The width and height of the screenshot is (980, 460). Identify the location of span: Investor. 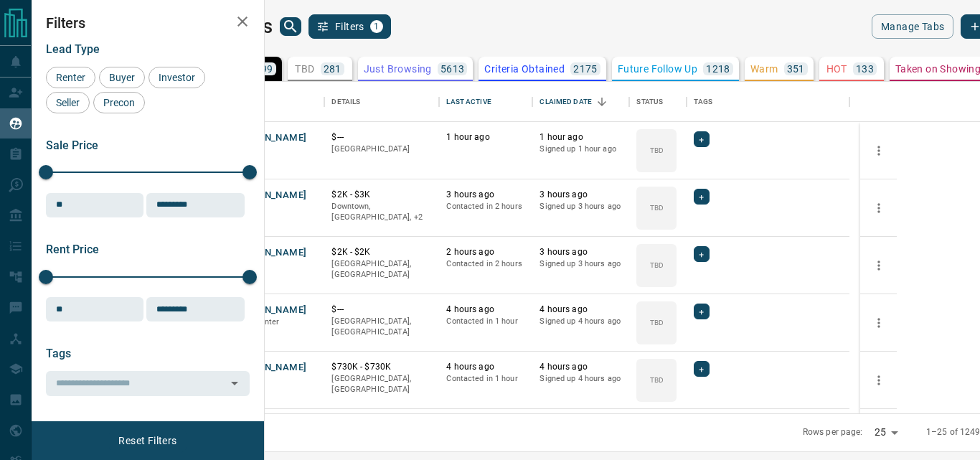
(176, 77).